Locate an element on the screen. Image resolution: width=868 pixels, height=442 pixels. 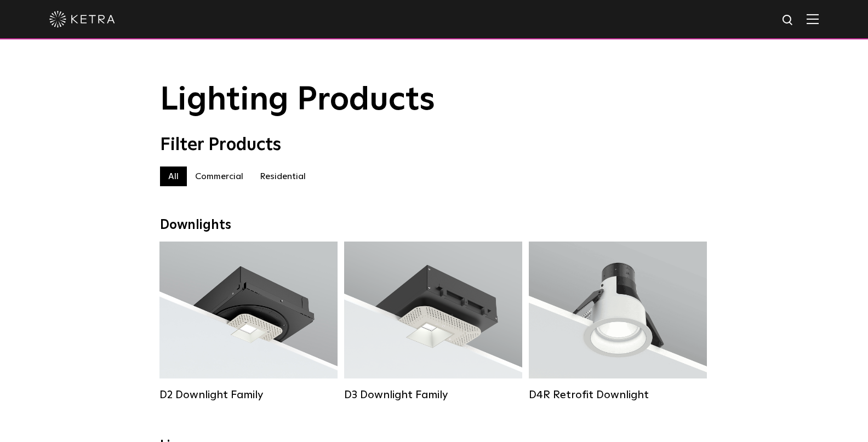
div: Downlights is located at coordinates (434, 225).